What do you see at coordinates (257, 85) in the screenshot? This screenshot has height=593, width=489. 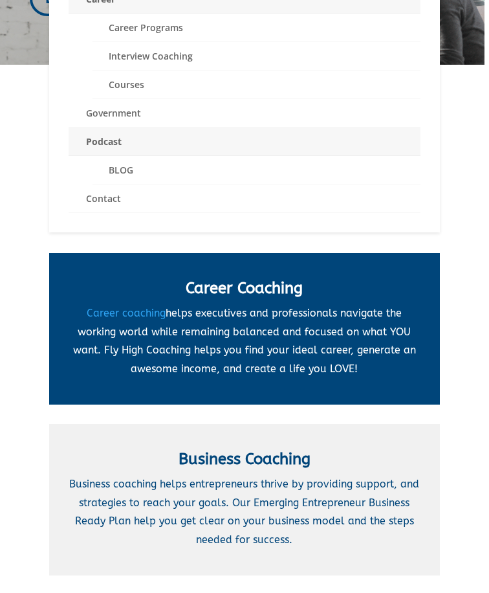 I see `a: Courses` at bounding box center [257, 85].